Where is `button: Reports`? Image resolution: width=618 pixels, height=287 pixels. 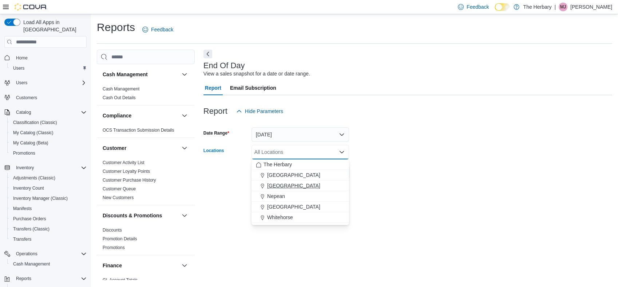
button: Reports is located at coordinates (24, 278).